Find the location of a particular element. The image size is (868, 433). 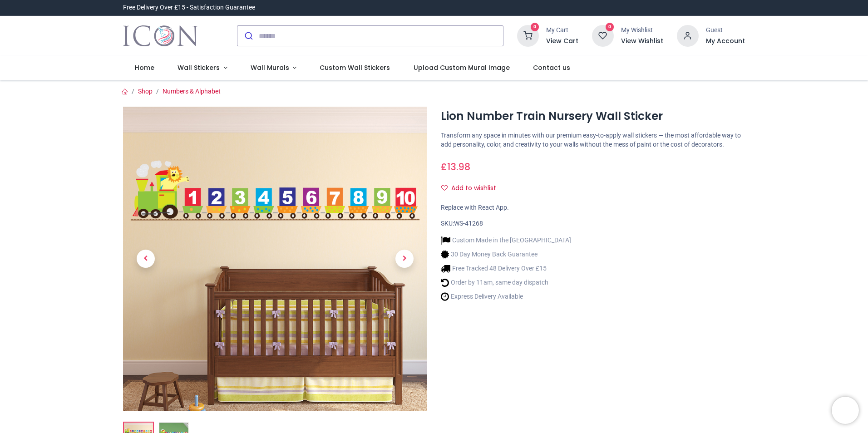

h6: View Cart is located at coordinates (562, 41).